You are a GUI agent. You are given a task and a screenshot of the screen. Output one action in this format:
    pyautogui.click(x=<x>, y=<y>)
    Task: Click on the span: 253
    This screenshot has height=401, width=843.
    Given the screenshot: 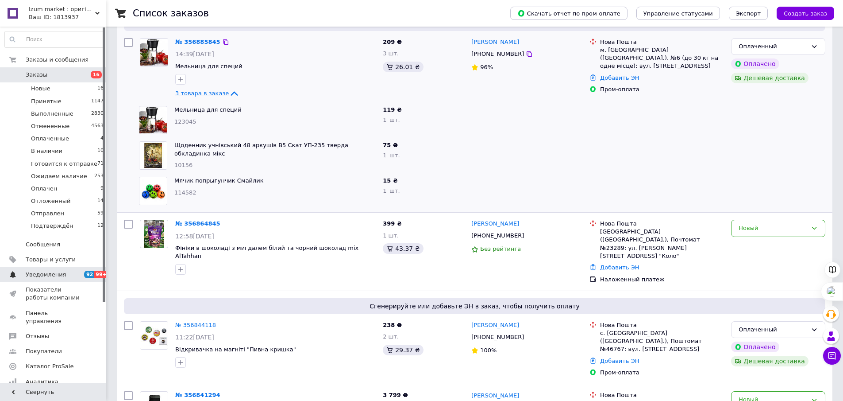 What is the action you would take?
    pyautogui.click(x=99, y=176)
    